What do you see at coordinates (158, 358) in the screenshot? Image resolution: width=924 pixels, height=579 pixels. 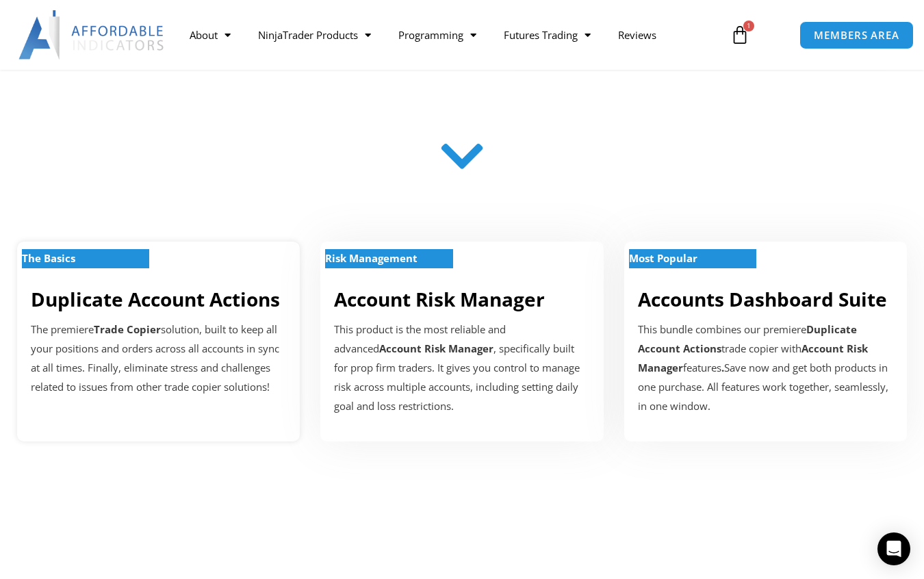 I see `p: The premiere solution, built to keep all your positions and orders across all accounts in sync at...` at bounding box center [158, 358].